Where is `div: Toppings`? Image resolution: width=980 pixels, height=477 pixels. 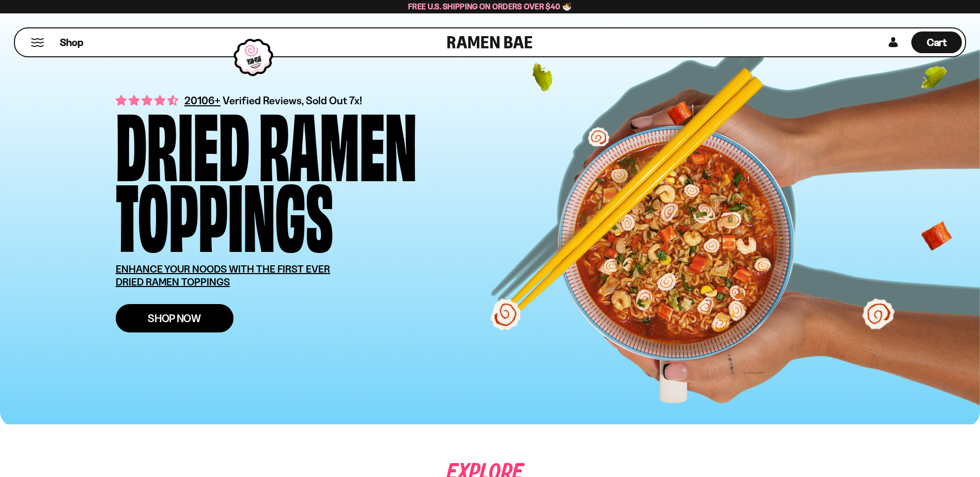 div: Toppings is located at coordinates (224, 212).